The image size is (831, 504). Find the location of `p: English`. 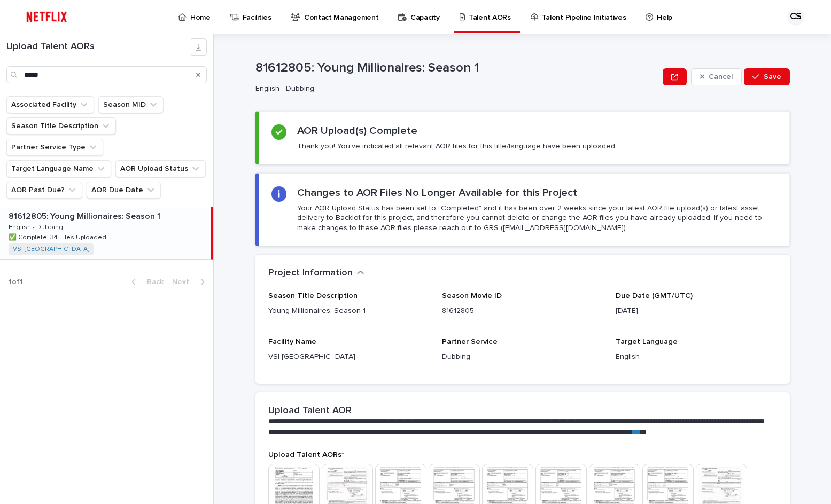

p: English is located at coordinates (696, 357).